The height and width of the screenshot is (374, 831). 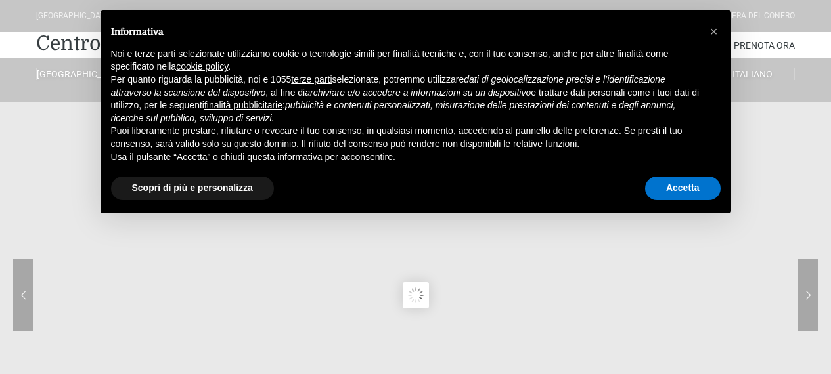 What do you see at coordinates (752, 74) in the screenshot?
I see `a: Italiano` at bounding box center [752, 74].